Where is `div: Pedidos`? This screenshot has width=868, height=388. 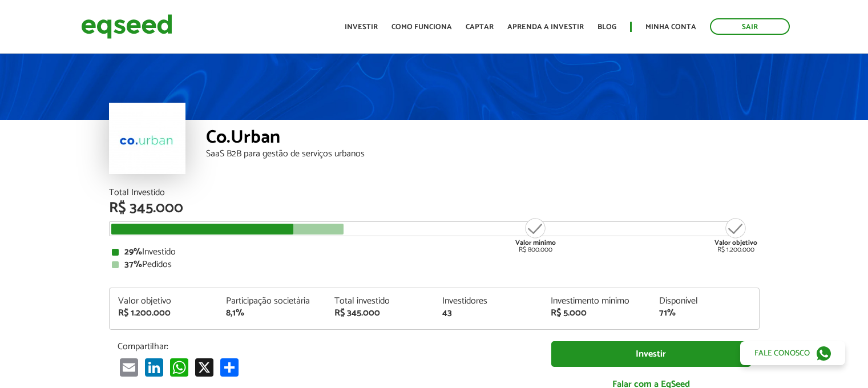
div: Pedidos is located at coordinates (434, 265).